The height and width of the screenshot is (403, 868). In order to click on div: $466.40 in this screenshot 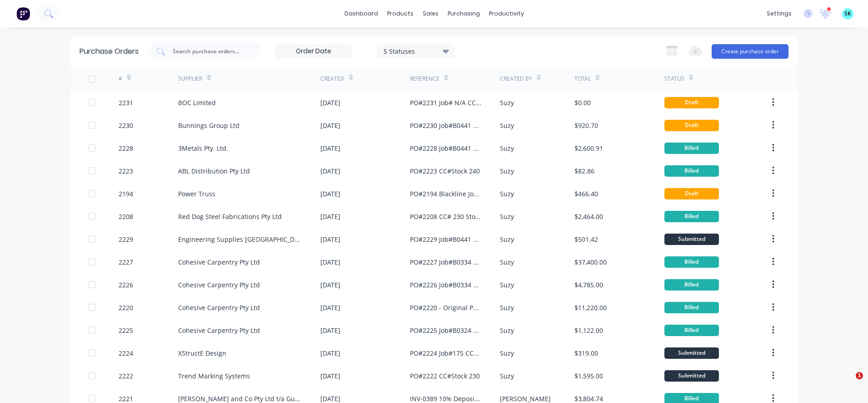, I will do `click(587, 193)`.